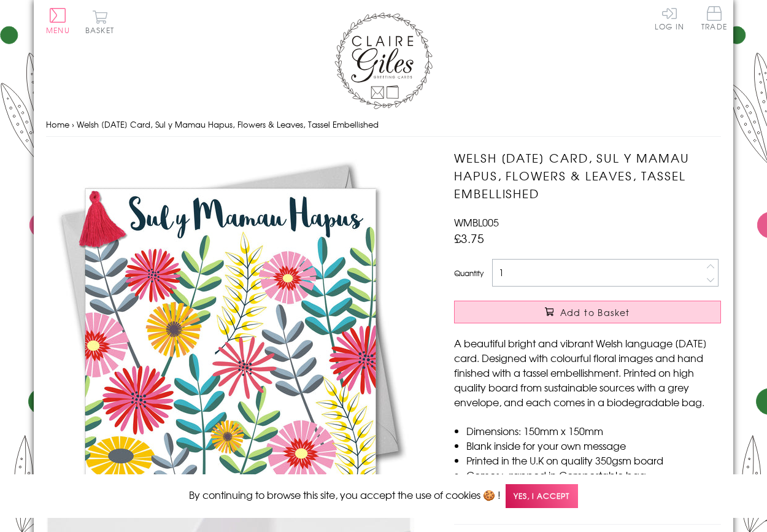 This screenshot has height=532, width=767. Describe the element at coordinates (58, 30) in the screenshot. I see `span: Menu` at that location.